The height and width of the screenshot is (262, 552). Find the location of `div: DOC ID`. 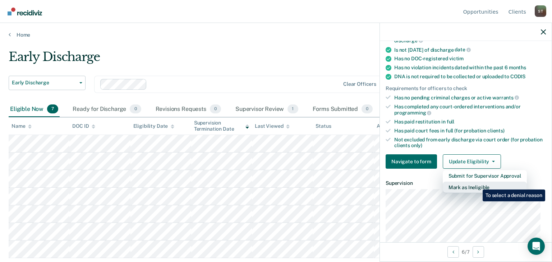

div: DOC ID is located at coordinates (84, 126).